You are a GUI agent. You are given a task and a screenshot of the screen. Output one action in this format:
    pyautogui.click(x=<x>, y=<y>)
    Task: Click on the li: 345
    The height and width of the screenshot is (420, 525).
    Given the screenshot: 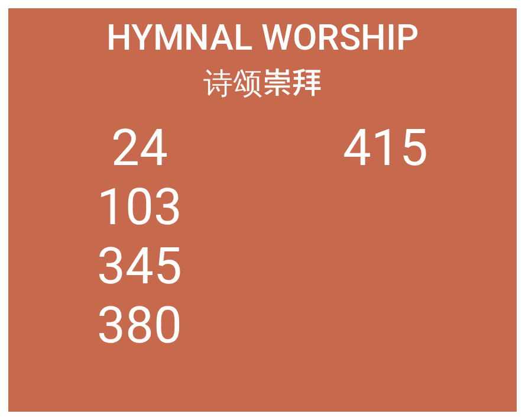 What is the action you would take?
    pyautogui.click(x=139, y=266)
    